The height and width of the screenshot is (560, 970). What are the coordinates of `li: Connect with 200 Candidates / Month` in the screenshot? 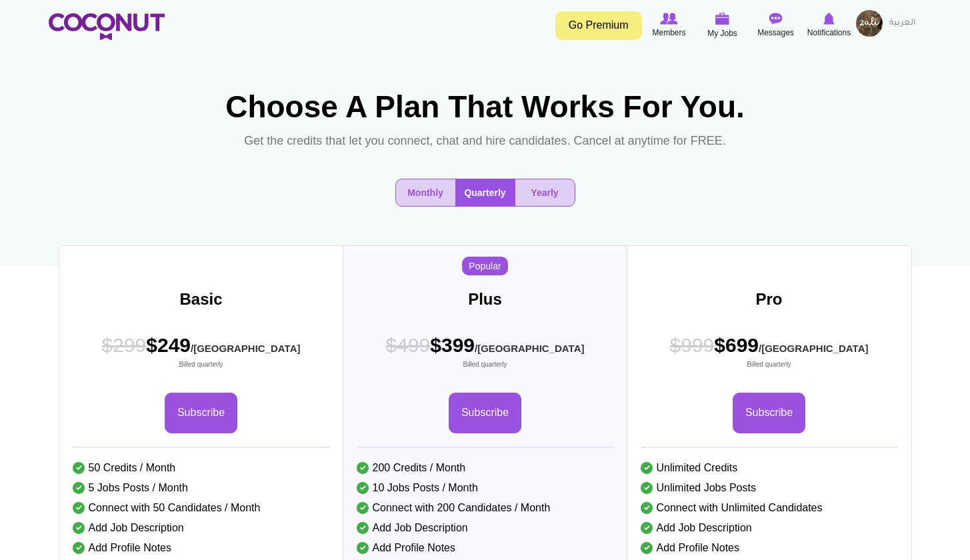 It's located at (485, 507).